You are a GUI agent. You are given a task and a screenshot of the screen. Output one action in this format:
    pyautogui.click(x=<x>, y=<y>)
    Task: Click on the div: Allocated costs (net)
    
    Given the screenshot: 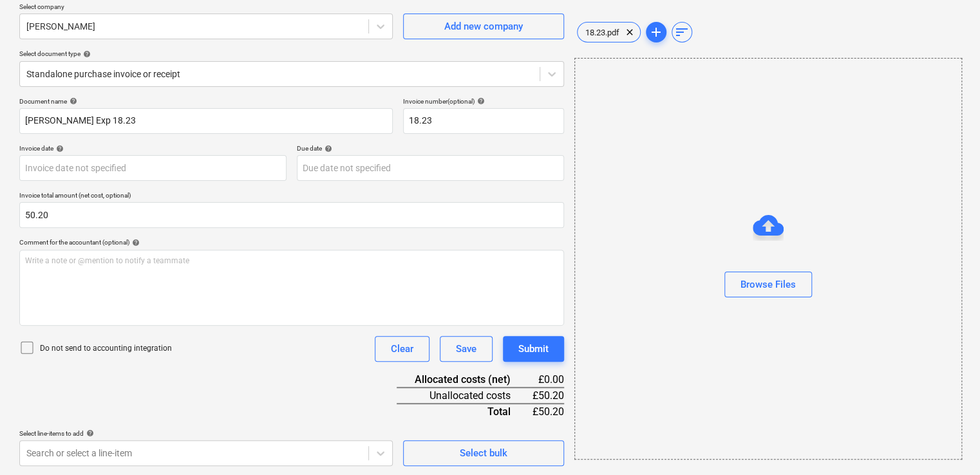 What is the action you would take?
    pyautogui.click(x=464, y=380)
    